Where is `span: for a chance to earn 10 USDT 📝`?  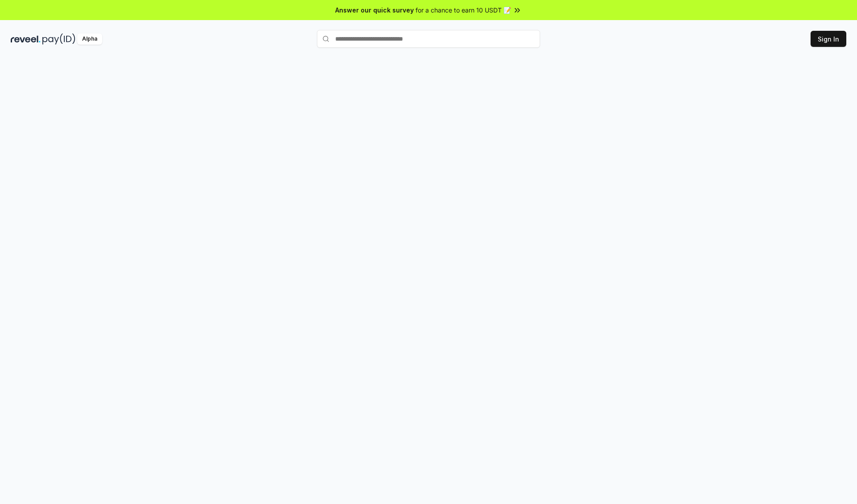 span: for a chance to earn 10 USDT 📝 is located at coordinates (463, 10).